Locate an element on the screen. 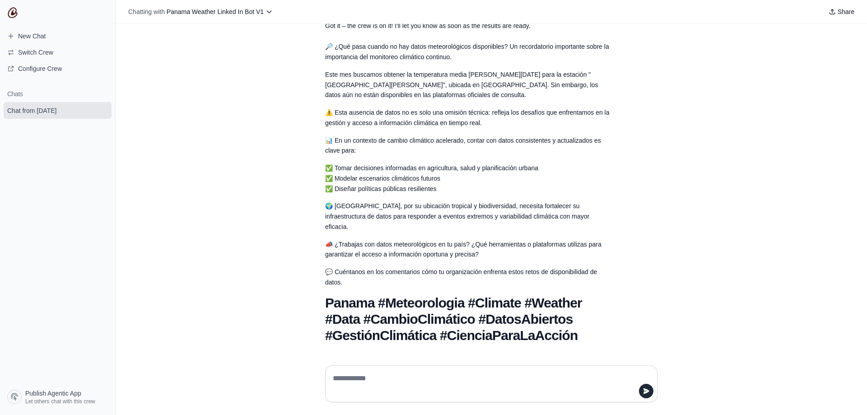 This screenshot has height=415, width=867. span: Publish Agentic App is located at coordinates (53, 394).